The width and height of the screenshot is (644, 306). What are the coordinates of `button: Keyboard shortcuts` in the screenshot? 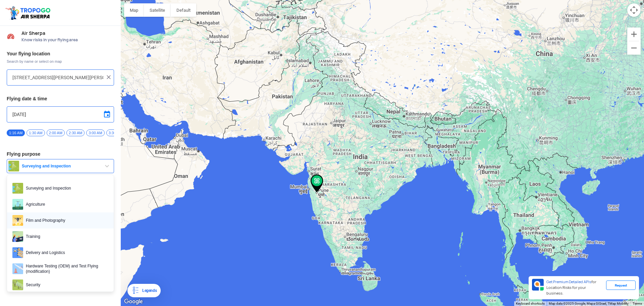 It's located at (530, 304).